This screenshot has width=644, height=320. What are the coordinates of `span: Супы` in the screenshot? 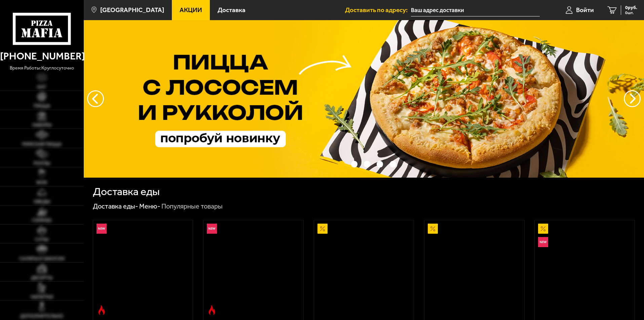 It's located at (42, 240).